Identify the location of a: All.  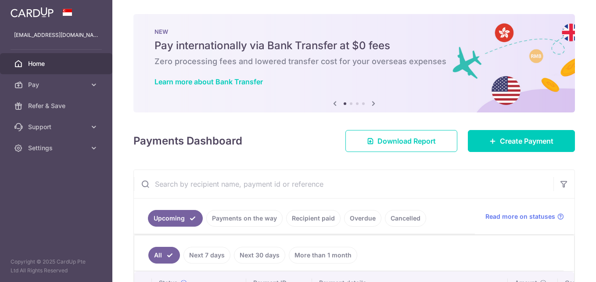
(164, 255).